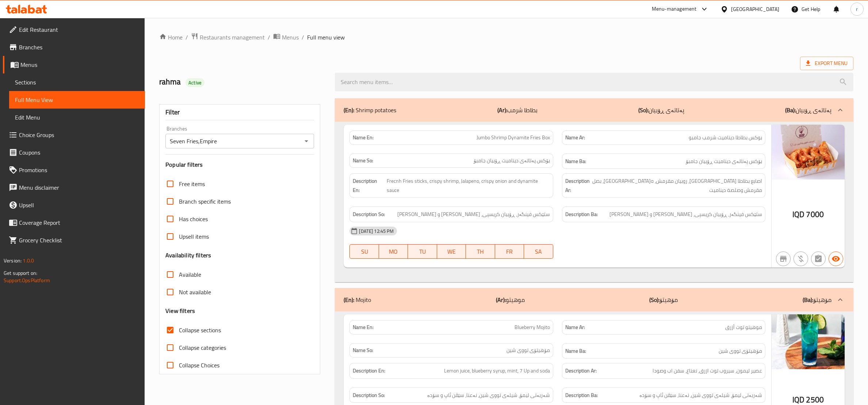  I want to click on a: Support.OpsPlatform, so click(26, 280).